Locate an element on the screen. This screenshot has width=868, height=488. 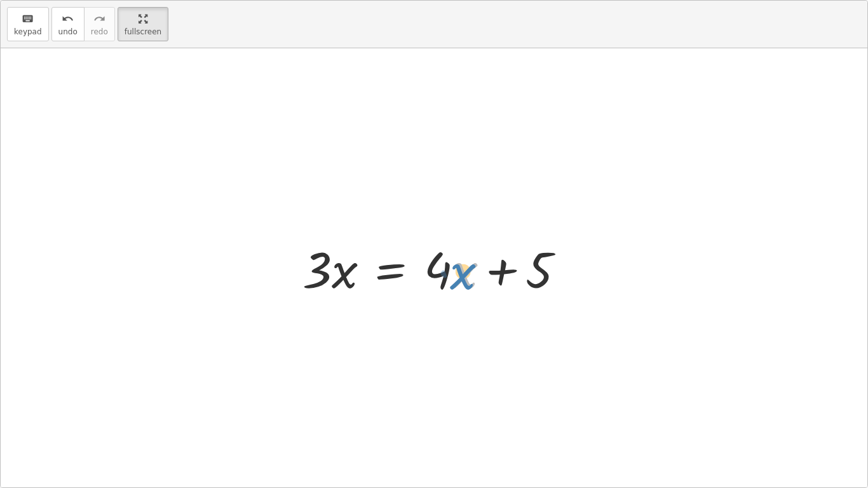
button: redoredo is located at coordinates (99, 24).